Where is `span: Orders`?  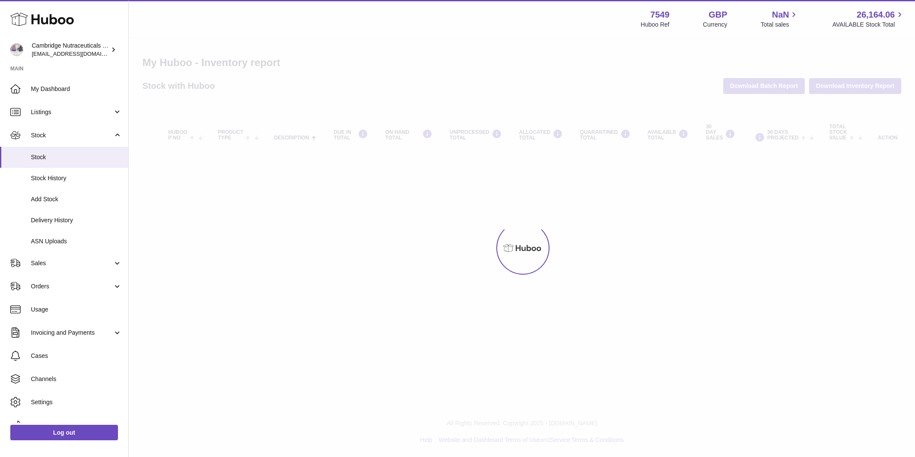
span: Orders is located at coordinates (72, 286).